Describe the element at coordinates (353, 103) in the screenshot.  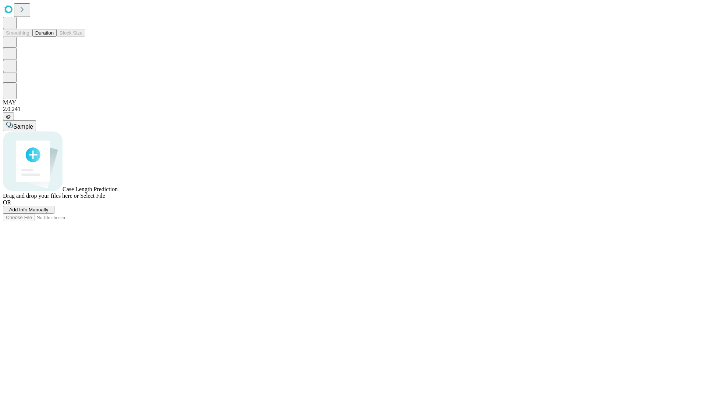
I see `div: MAY` at that location.